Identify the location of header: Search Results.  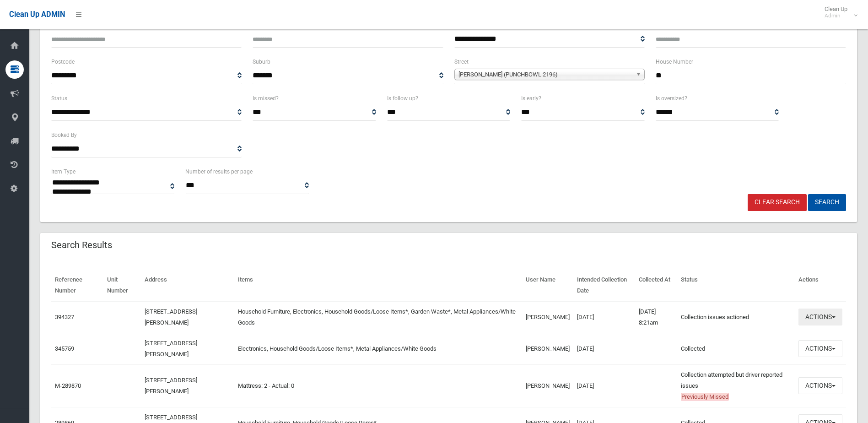
(82, 245).